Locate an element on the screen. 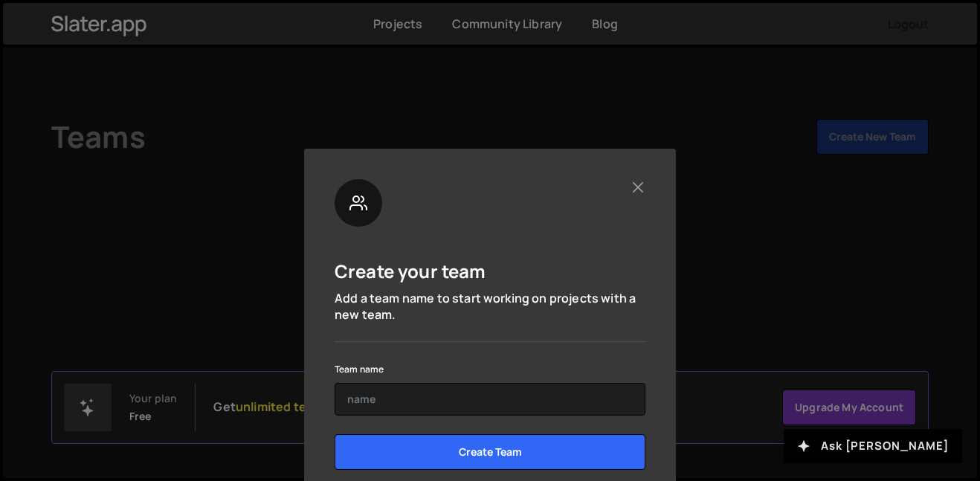 The image size is (980, 481). input: name is located at coordinates (490, 399).